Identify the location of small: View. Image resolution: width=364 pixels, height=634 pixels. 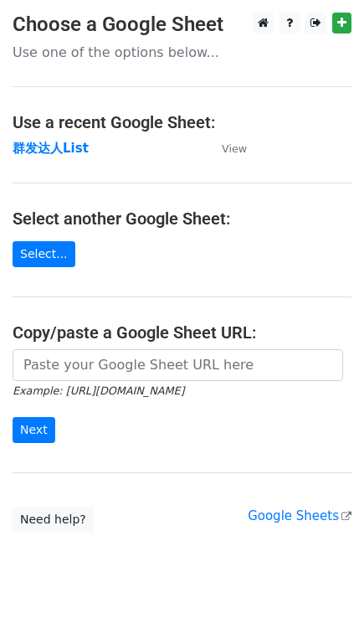
(234, 148).